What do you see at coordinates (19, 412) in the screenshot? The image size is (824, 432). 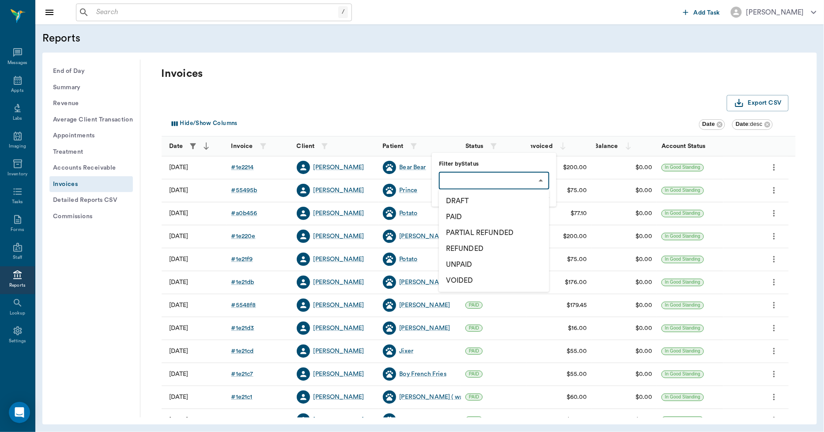 I see `div: Open Intercom Messenger` at bounding box center [19, 412].